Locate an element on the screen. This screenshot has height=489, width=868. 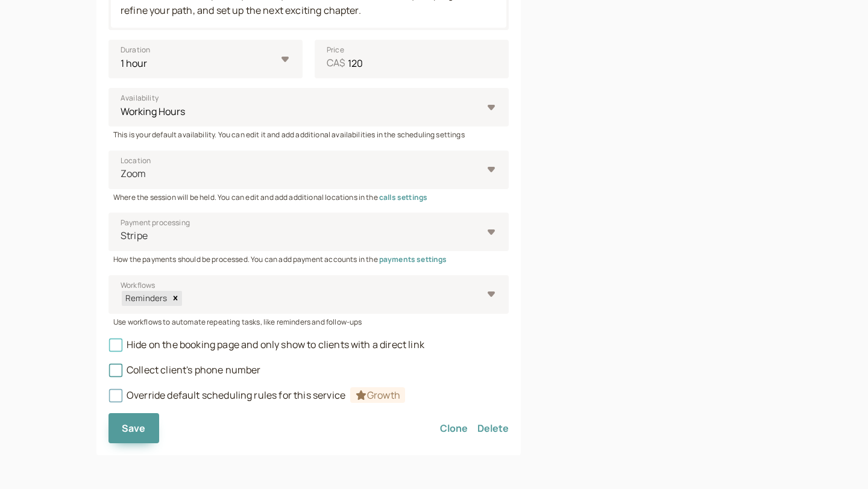
span: Price is located at coordinates (335, 50).